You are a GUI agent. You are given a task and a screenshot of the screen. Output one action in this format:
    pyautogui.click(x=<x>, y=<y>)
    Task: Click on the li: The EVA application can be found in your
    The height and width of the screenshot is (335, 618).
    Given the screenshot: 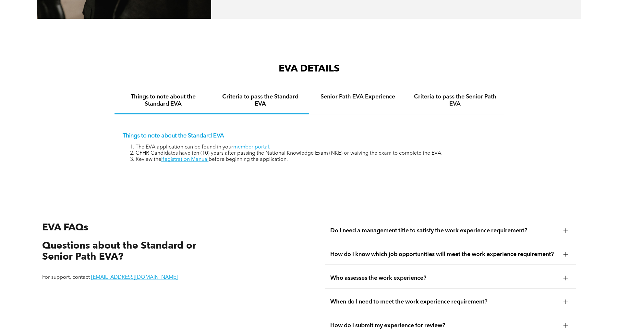 What is the action you would take?
    pyautogui.click(x=316, y=147)
    